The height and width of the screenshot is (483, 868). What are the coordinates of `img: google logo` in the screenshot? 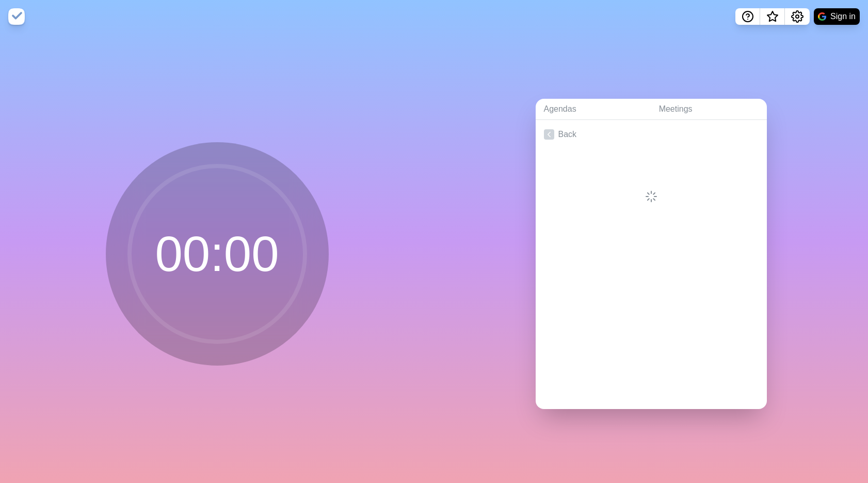 It's located at (822, 16).